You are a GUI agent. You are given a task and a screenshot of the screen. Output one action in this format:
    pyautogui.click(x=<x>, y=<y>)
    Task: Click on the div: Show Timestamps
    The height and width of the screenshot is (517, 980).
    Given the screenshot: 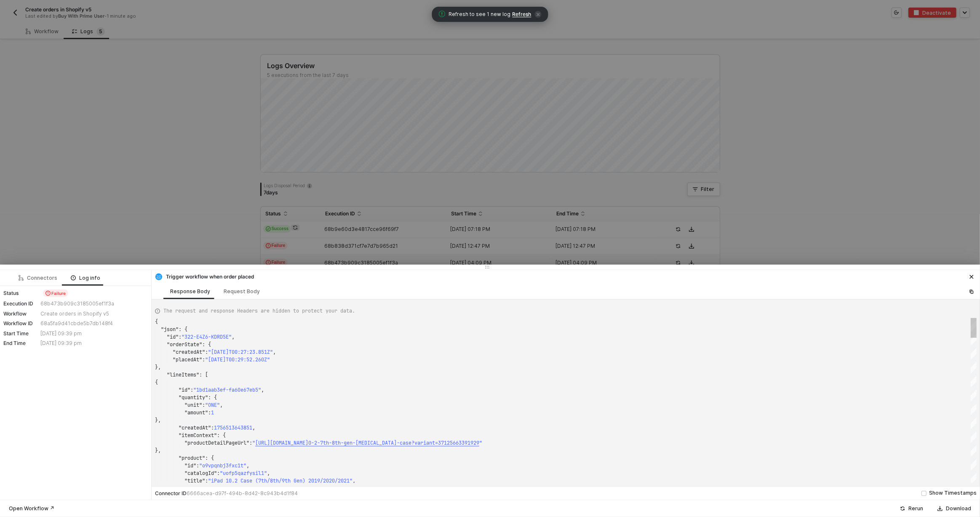 What is the action you would take?
    pyautogui.click(x=953, y=493)
    